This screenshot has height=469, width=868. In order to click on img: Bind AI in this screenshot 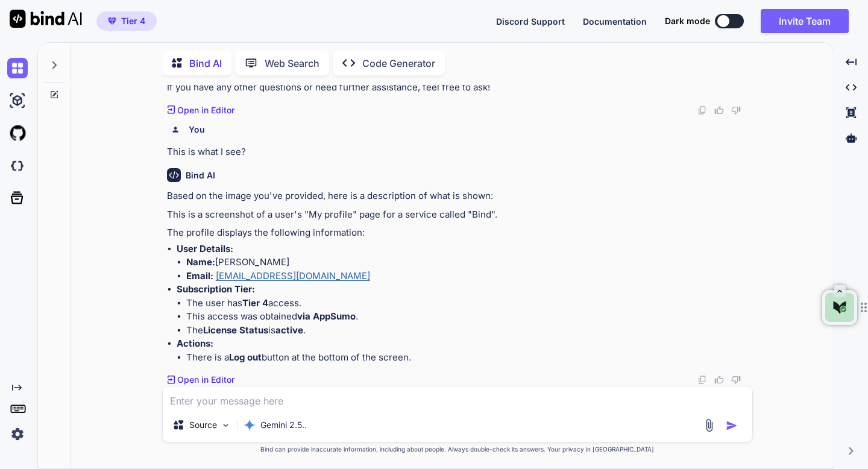, I will do `click(46, 19)`.